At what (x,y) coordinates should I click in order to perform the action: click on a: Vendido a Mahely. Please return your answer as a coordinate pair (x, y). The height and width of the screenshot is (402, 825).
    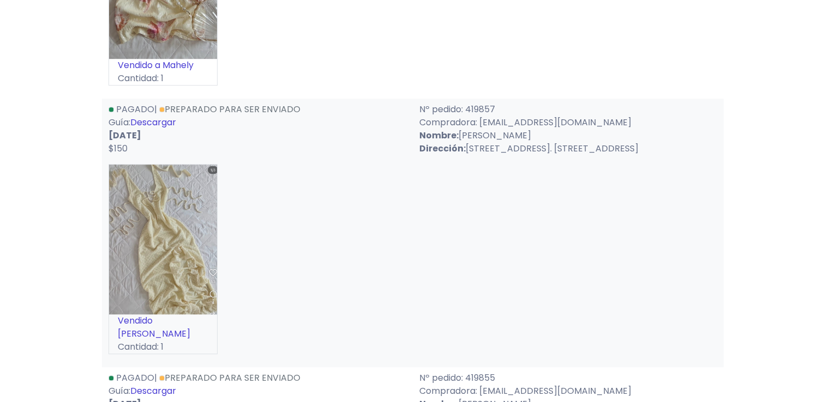
    Looking at the image, I should click on (155, 65).